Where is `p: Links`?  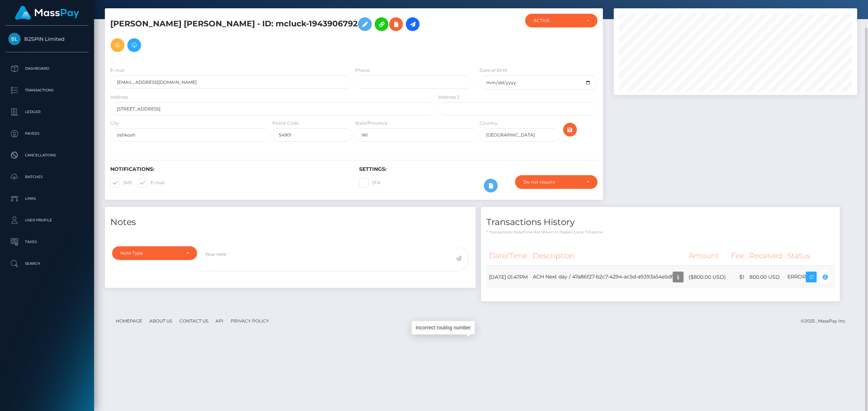
p: Links is located at coordinates (47, 199).